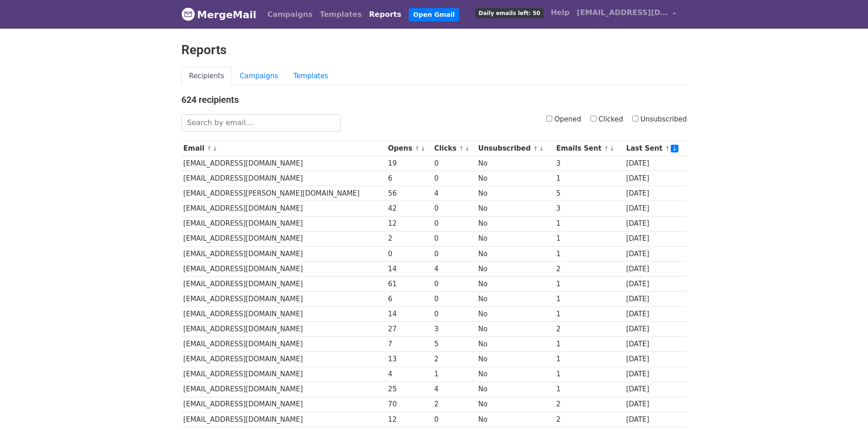  I want to click on th: Emails Sent, so click(589, 148).